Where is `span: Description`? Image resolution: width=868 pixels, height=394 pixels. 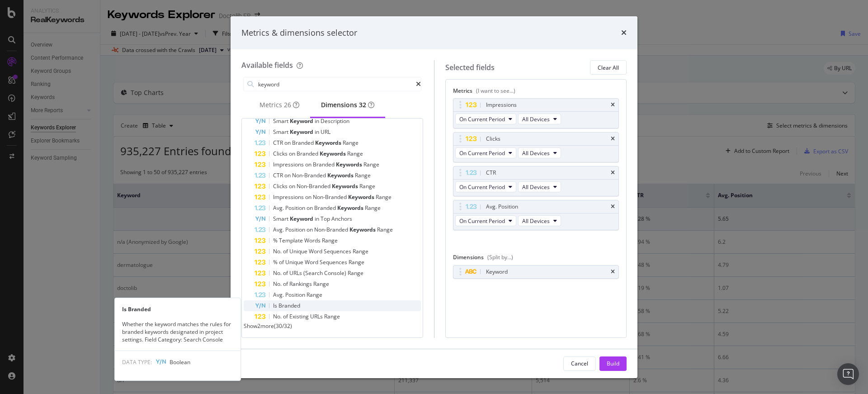 span: Description is located at coordinates (334, 121).